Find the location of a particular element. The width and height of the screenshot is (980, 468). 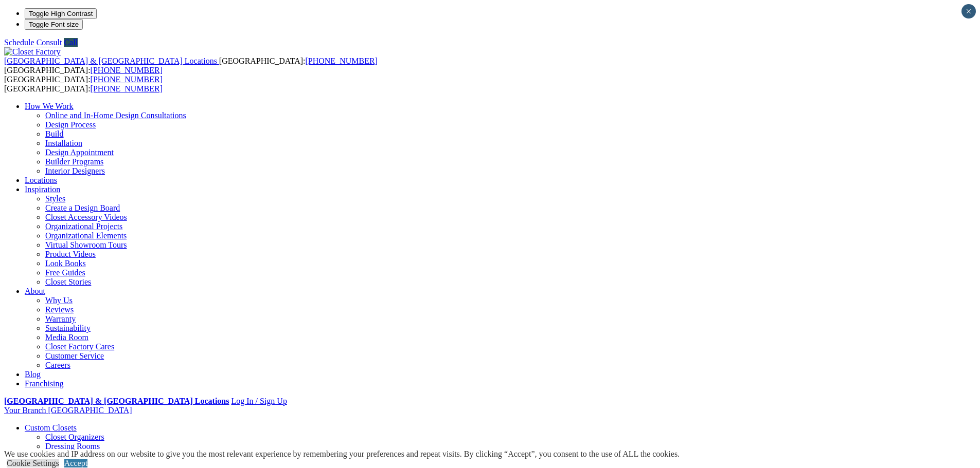

a: Warranty is located at coordinates (61, 318).